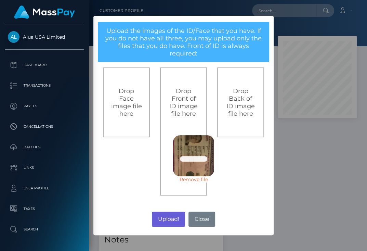 This screenshot has height=251, width=367. What do you see at coordinates (183, 42) in the screenshot?
I see `span: Upload the images of the ID/Face that you have. If you do not have all three, you may upload only...` at bounding box center [183, 42].